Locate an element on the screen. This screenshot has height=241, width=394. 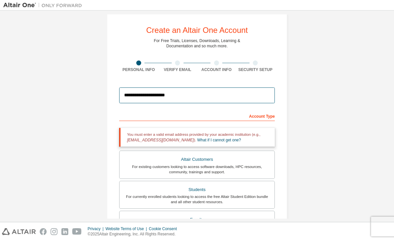
img: altair_logo.svg is located at coordinates (19, 231).